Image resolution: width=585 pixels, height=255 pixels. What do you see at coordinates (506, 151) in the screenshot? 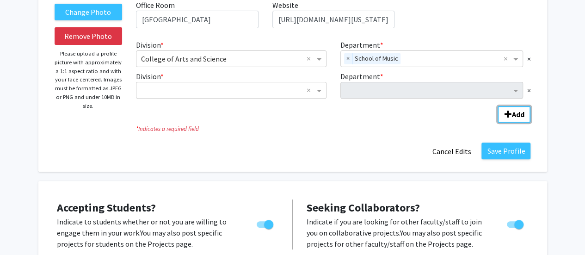
I see `button: Save Profile` at bounding box center [506, 151].